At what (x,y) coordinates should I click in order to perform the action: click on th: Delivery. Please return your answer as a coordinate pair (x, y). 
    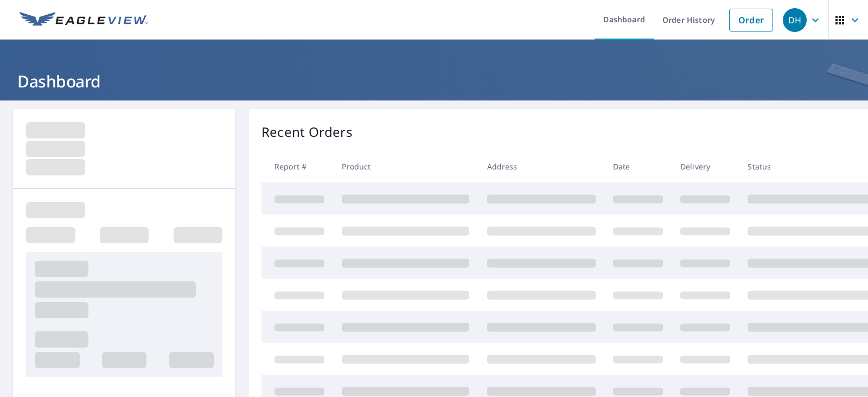
    Looking at the image, I should click on (705, 166).